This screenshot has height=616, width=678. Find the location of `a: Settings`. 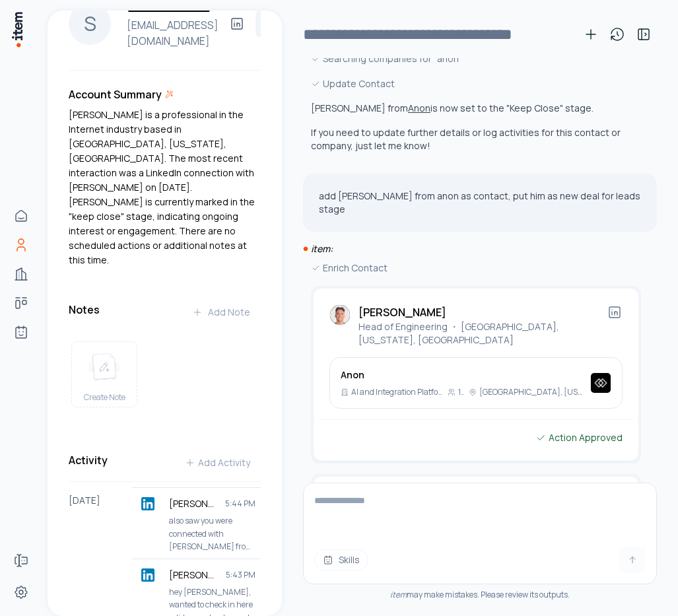

a: Settings is located at coordinates (21, 592).